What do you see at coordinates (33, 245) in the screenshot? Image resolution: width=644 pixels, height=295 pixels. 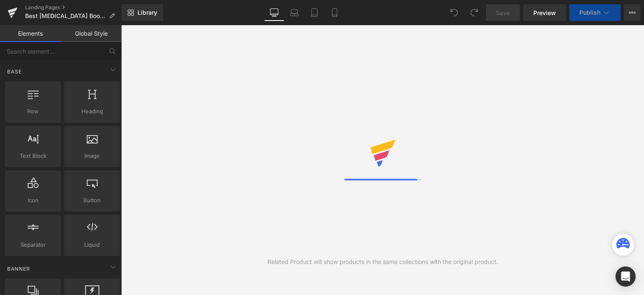 I see `span: Separator` at bounding box center [33, 245].